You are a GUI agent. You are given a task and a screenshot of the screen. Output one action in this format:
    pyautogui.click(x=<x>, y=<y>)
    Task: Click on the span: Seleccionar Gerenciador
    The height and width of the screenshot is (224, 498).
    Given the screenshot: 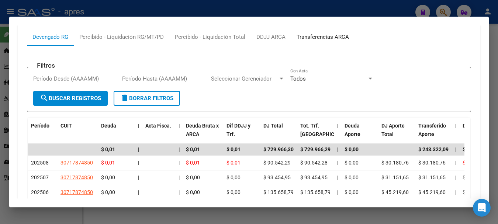 What is the action you would take?
    pyautogui.click(x=245, y=79)
    